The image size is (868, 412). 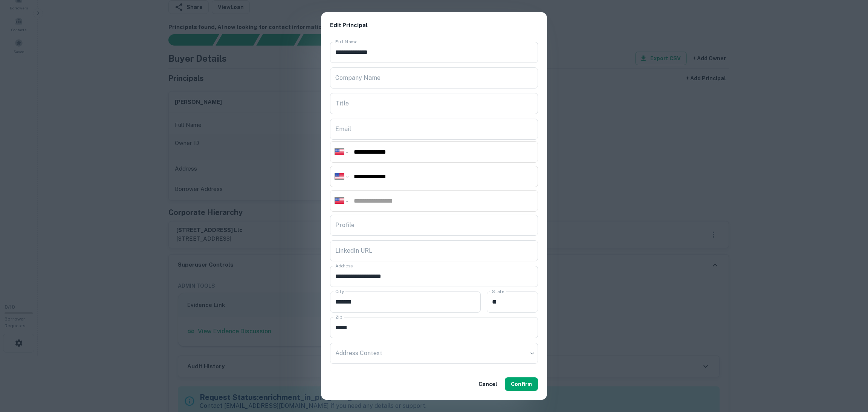 What do you see at coordinates (339, 291) in the screenshot?
I see `label: City` at bounding box center [339, 291].